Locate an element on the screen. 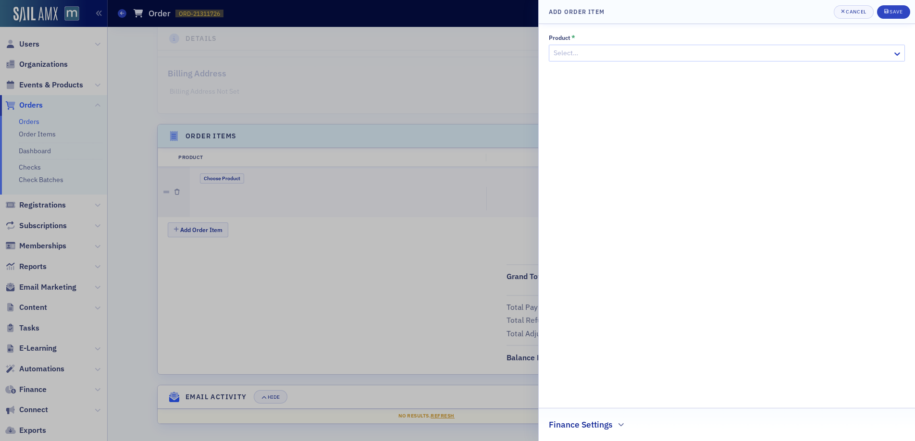 This screenshot has height=441, width=915. button: Save is located at coordinates (893, 12).